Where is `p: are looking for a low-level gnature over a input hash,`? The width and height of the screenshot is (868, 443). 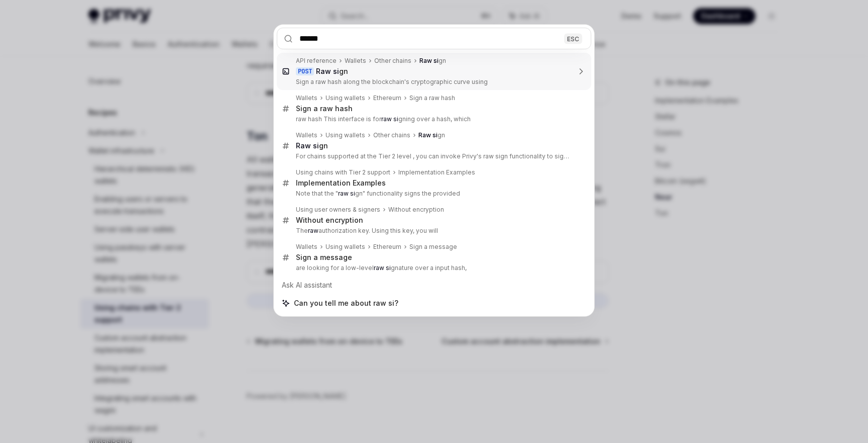 p: are looking for a low-level gnature over a input hash, is located at coordinates (433, 268).